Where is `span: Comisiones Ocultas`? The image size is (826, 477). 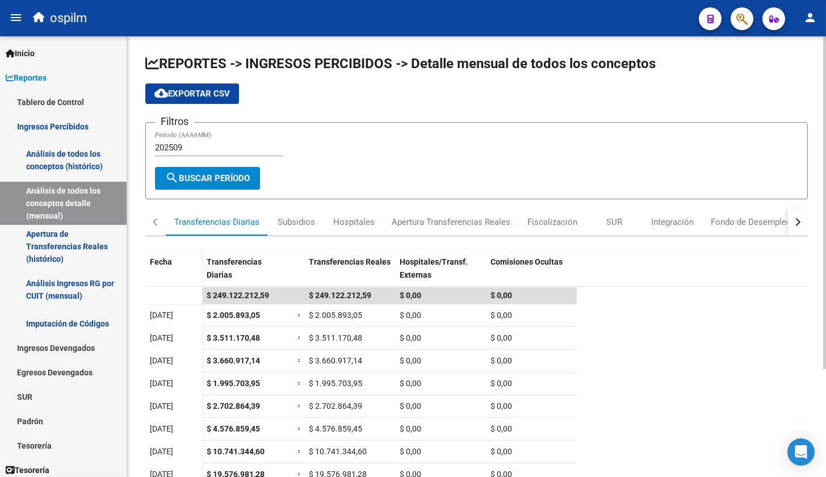
span: Comisiones Ocultas is located at coordinates (527, 262).